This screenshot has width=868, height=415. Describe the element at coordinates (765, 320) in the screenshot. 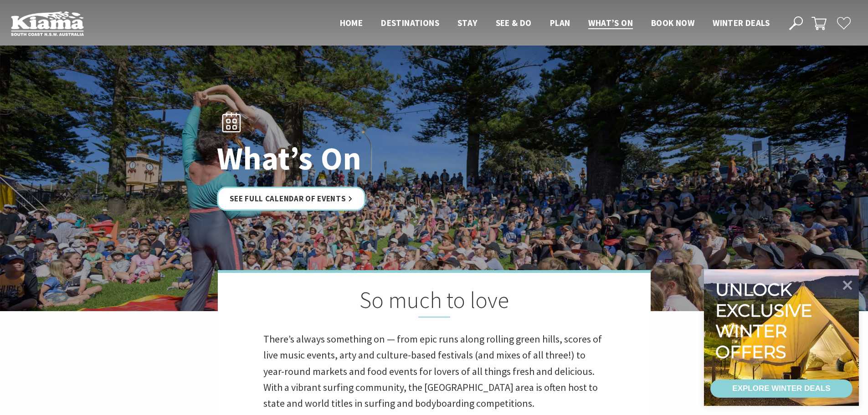

I see `div: Unlock exclusive winter offers` at that location.